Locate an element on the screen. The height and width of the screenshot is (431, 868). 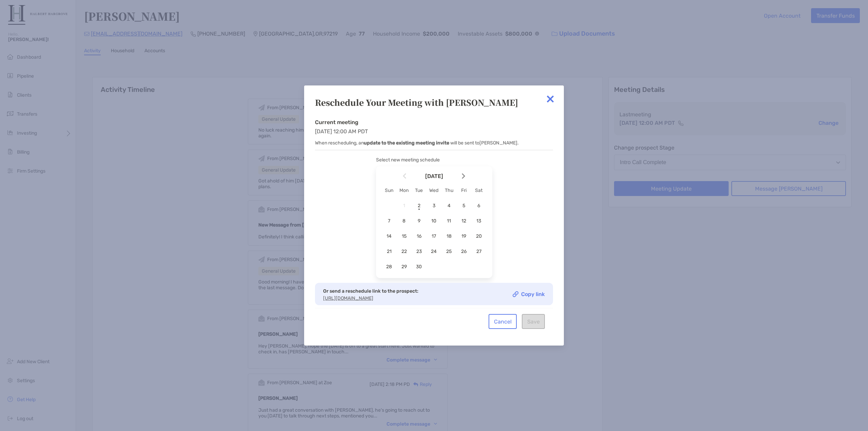
span: 23 is located at coordinates (419, 251).